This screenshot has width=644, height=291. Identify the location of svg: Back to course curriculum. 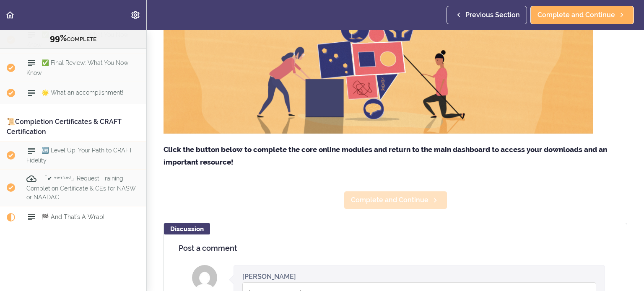
(10, 15).